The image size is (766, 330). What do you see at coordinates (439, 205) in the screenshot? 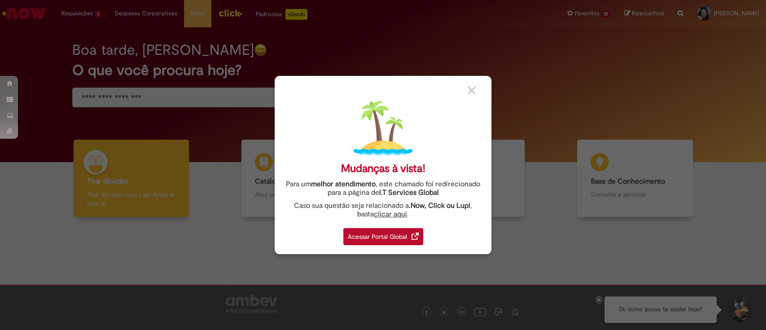
I see `strong: .Now, Click ou Lupi` at bounding box center [439, 205].